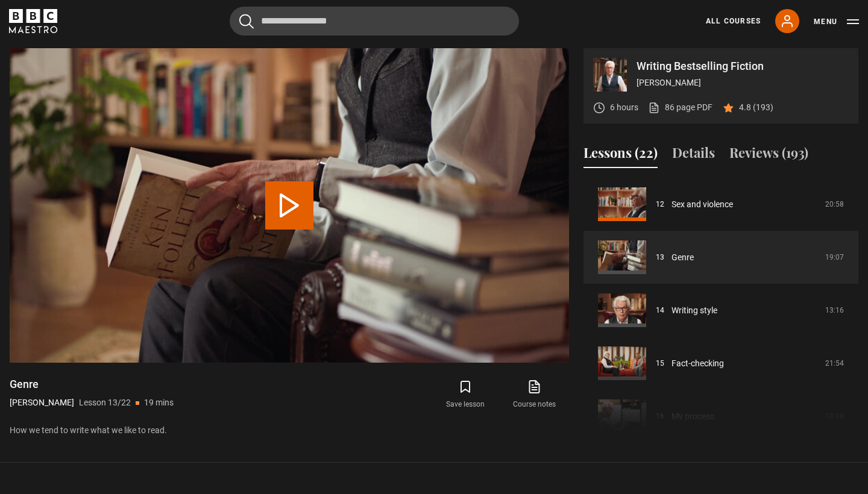 This screenshot has height=494, width=868. I want to click on h1: Genre, so click(91, 384).